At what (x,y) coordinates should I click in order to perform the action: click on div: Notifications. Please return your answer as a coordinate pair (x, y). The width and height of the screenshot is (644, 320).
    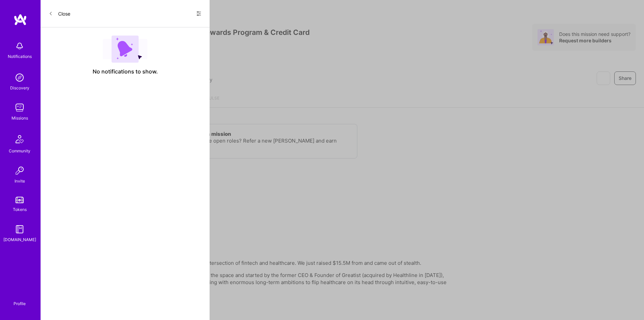
    Looking at the image, I should click on (20, 56).